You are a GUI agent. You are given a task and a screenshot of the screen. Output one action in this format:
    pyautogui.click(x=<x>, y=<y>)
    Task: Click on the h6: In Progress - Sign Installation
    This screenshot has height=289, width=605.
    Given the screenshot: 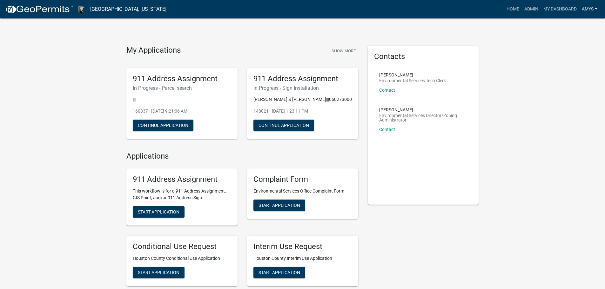 What is the action you would take?
    pyautogui.click(x=303, y=88)
    